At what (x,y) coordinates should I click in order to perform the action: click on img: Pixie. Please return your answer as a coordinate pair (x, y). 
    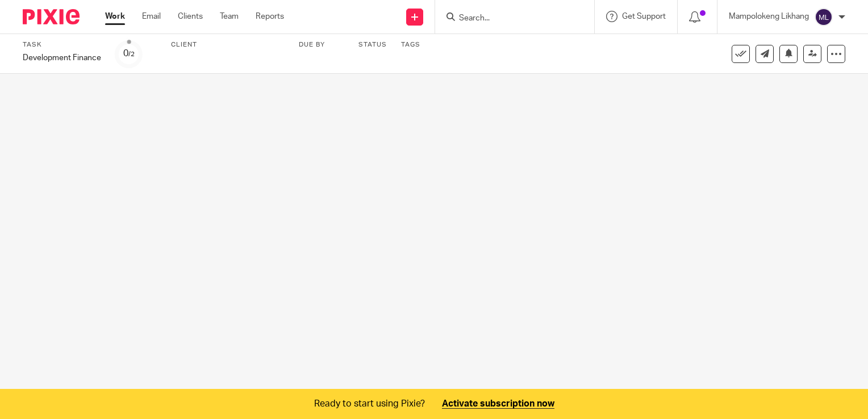
    Looking at the image, I should click on (51, 17).